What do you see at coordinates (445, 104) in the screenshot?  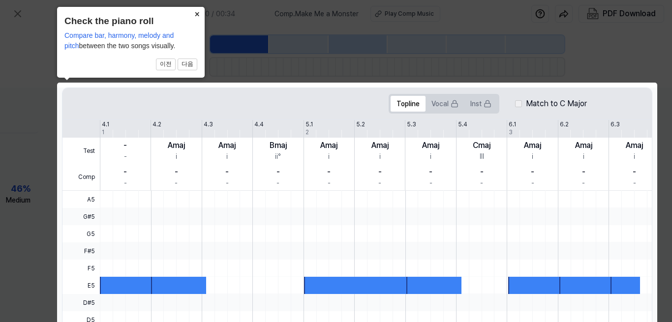 I see `button: Vocal` at bounding box center [445, 104].